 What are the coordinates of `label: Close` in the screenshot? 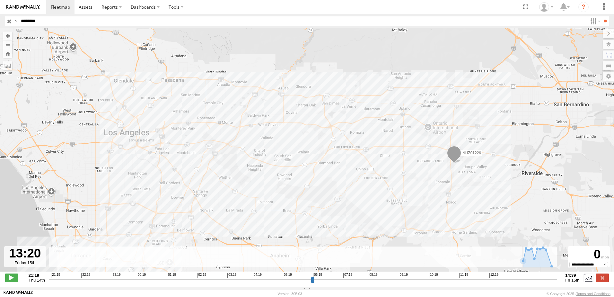 It's located at (602, 277).